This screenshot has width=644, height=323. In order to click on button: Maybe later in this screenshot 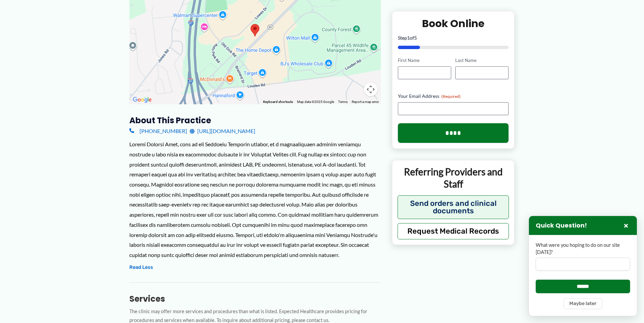, I will do `click(583, 304)`.